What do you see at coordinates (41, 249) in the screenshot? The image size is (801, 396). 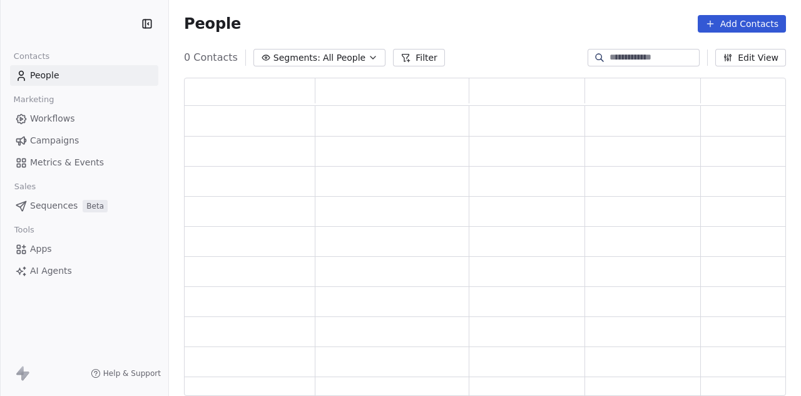 I see `span: Apps` at bounding box center [41, 249].